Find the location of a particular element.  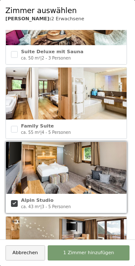

img: Alpin Studio is located at coordinates (66, 168).